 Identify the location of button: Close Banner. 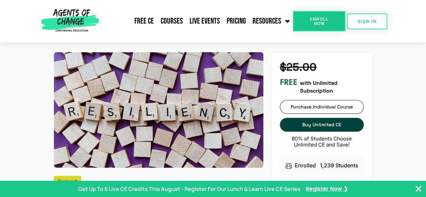
(418, 189).